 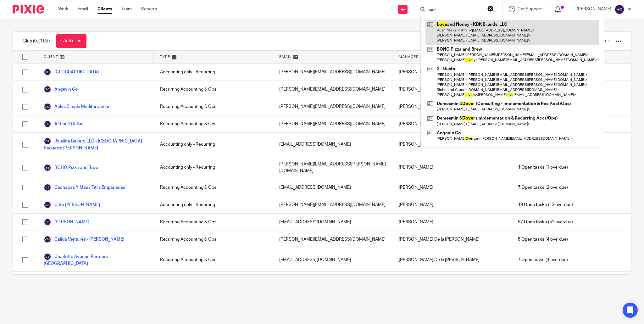 What do you see at coordinates (604, 41) in the screenshot?
I see `span: Filter` at bounding box center [604, 41].